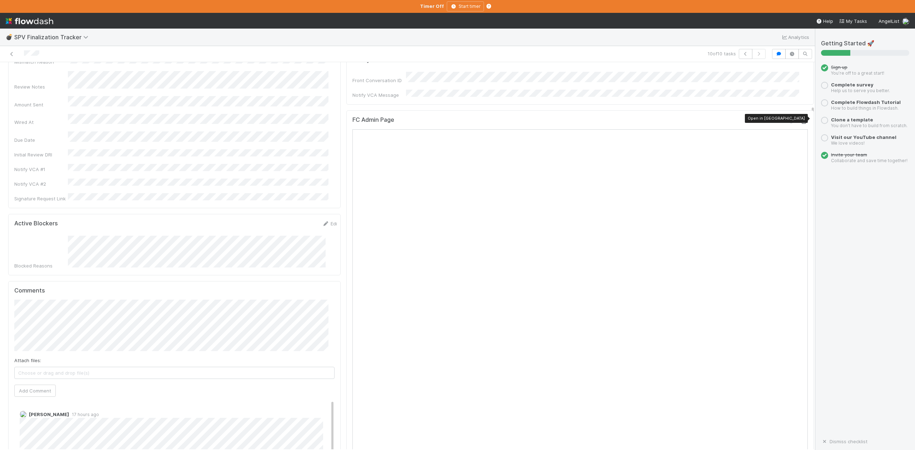 The image size is (915, 450). Describe the element at coordinates (379, 95) in the screenshot. I see `div: Notify VCA Message` at that location.